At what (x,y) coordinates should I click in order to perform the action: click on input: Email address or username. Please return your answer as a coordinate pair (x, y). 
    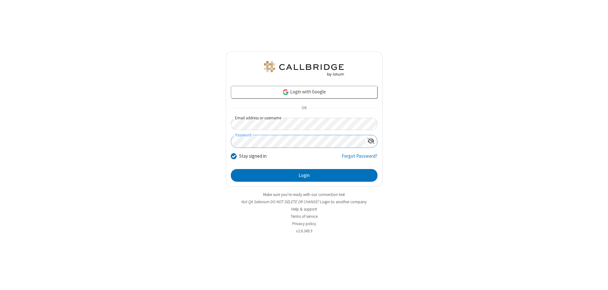
    Looking at the image, I should click on (304, 124).